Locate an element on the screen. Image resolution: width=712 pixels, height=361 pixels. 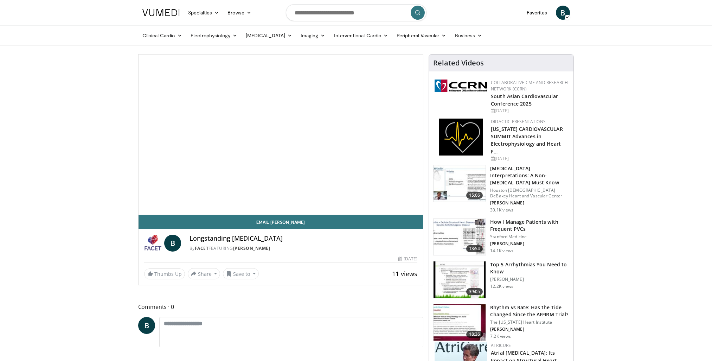
video-js: Video Player is located at coordinates (281, 135).